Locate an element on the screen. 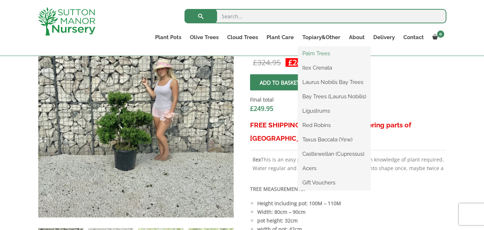 The image size is (484, 230). b: Ilex is located at coordinates (256, 159).